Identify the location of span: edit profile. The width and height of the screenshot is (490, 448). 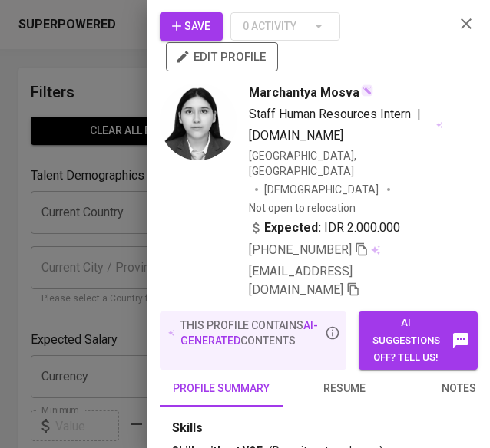
(222, 57).